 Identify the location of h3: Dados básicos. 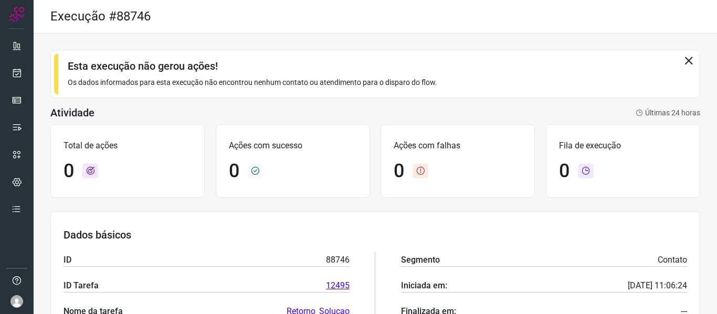
(375, 235).